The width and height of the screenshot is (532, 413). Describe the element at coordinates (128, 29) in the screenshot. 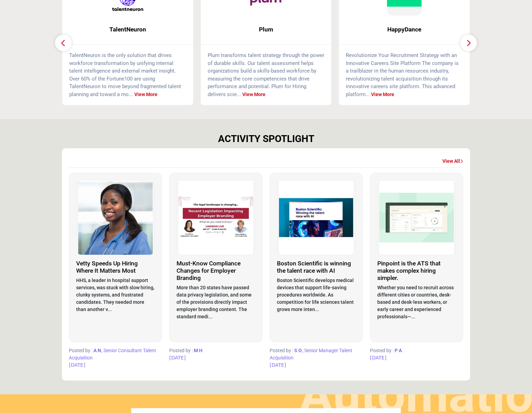

I see `span: TalentNeuron` at that location.